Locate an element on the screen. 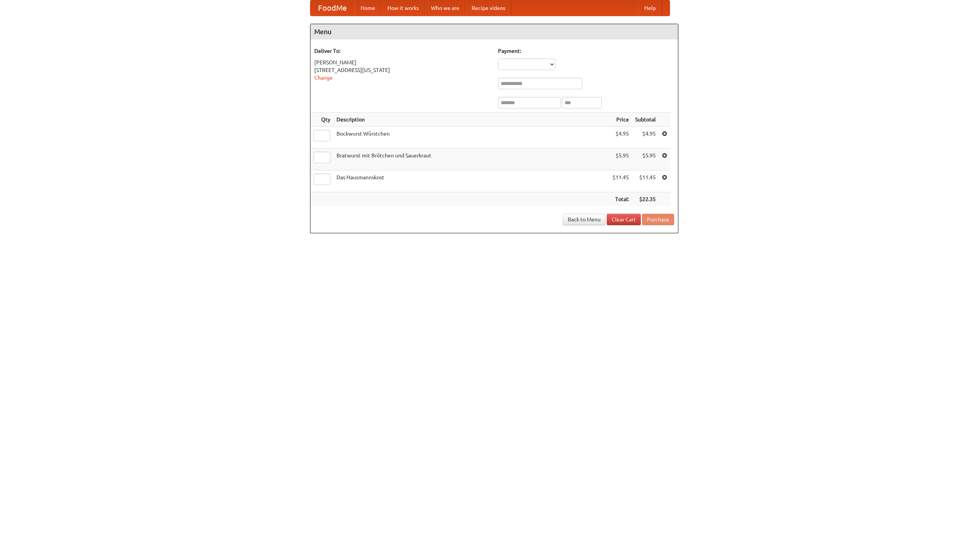 Image resolution: width=980 pixels, height=542 pixels. h5: Deliver To: is located at coordinates (403, 51).